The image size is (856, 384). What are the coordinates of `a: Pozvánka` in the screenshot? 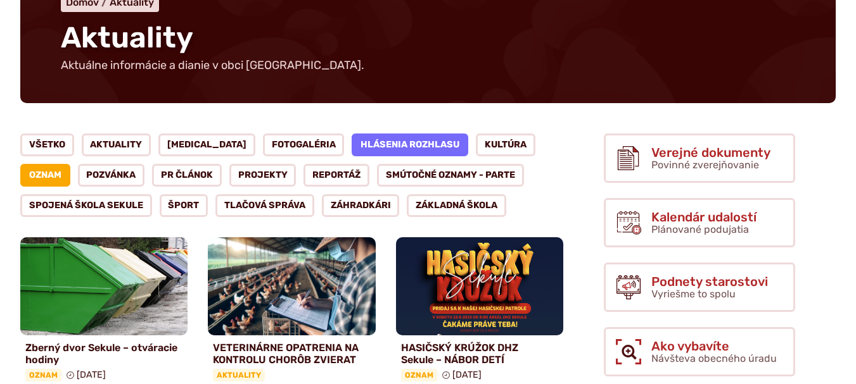 It's located at (111, 175).